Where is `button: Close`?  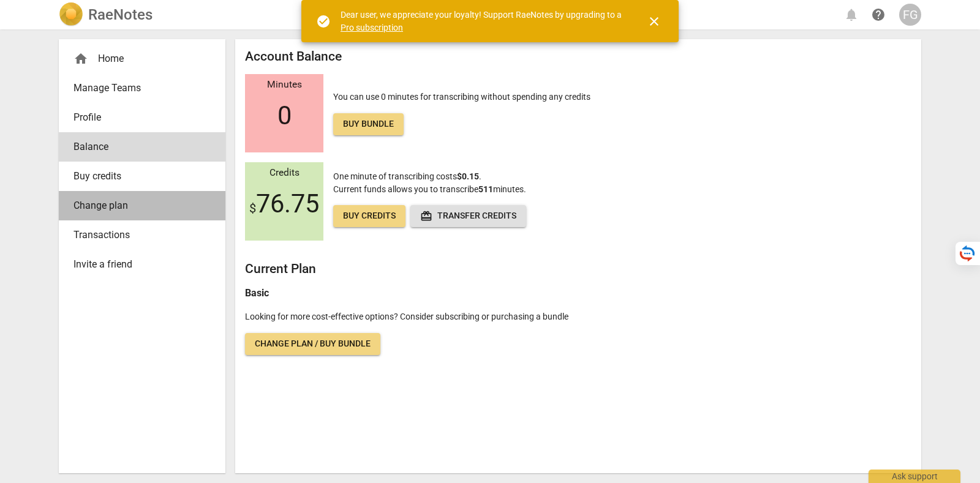 button: Close is located at coordinates (654, 21).